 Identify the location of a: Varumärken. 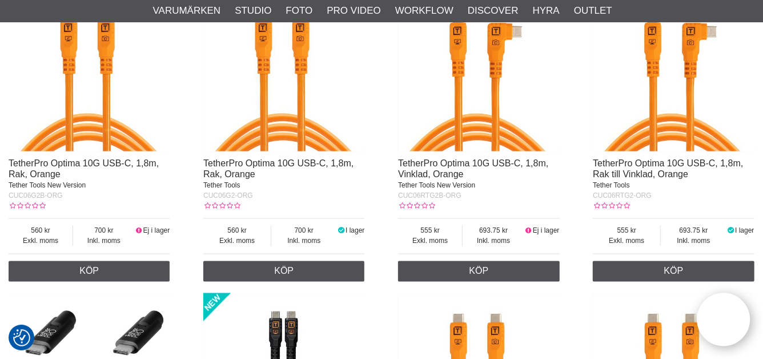
(187, 11).